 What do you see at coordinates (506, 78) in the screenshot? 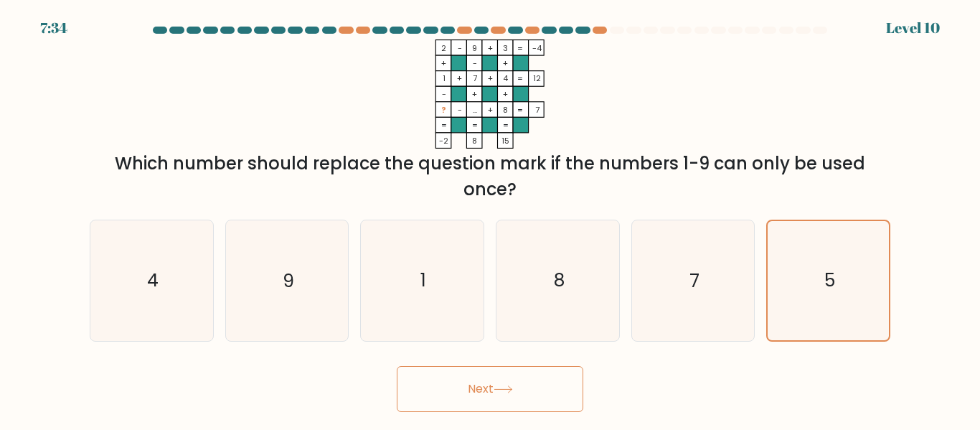
I see `tspan: 4` at bounding box center [506, 78].